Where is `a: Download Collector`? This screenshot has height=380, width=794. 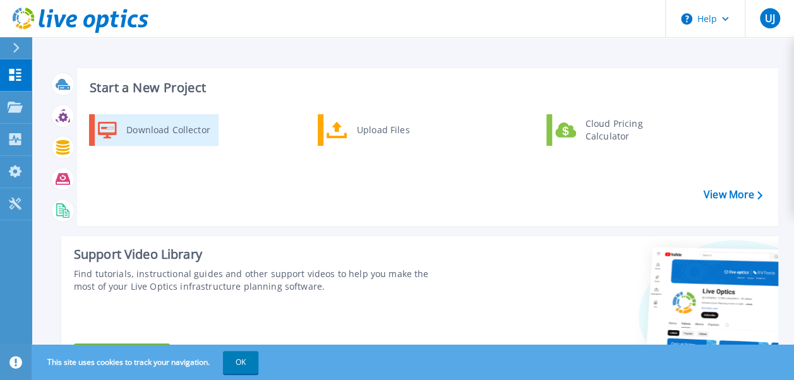
a: Download Collector is located at coordinates (153, 130).